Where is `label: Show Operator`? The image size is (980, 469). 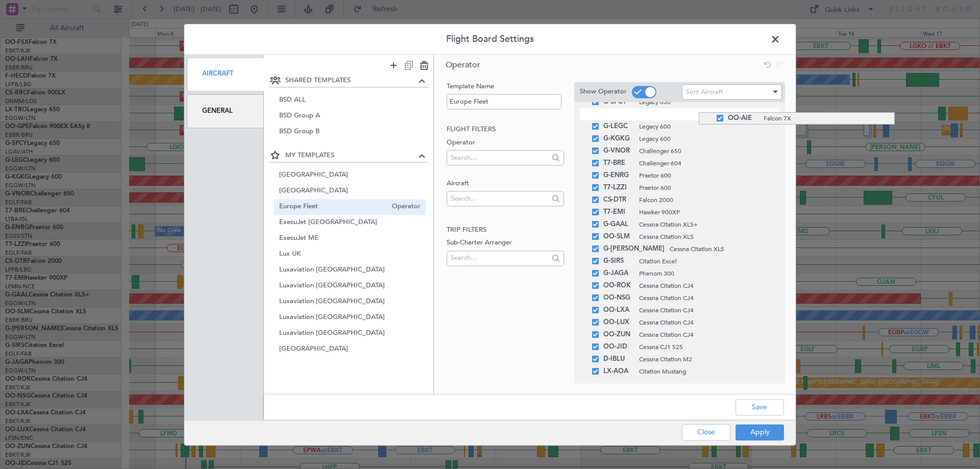
label: Show Operator is located at coordinates (604, 93).